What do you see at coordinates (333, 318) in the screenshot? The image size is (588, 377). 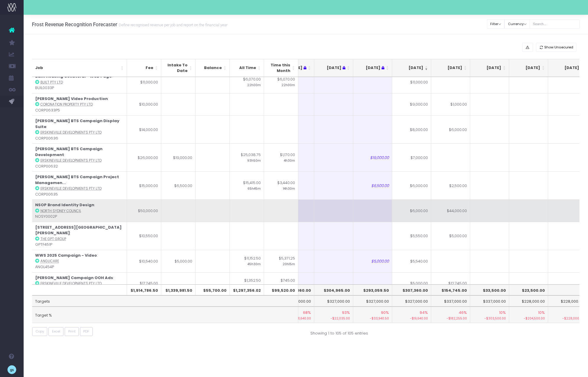 I see `small: -$22,035.00` at bounding box center [333, 318].